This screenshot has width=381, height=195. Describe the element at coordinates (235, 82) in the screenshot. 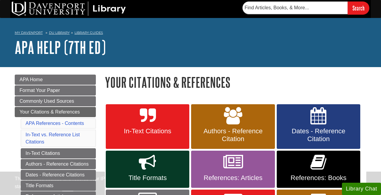

I see `h1: Your Citations & References` at that location.